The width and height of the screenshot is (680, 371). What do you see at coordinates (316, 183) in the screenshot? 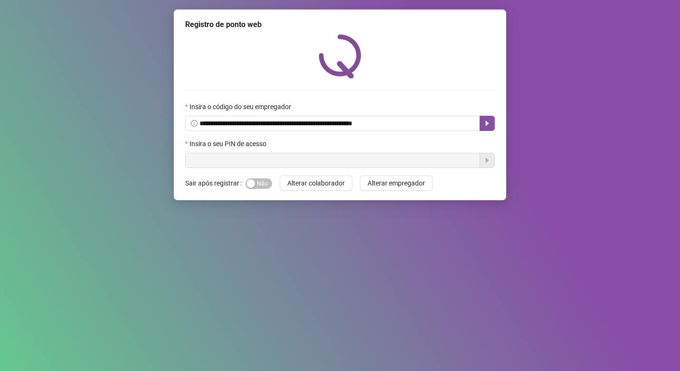
I see `span: Alterar colaborador` at bounding box center [316, 183].